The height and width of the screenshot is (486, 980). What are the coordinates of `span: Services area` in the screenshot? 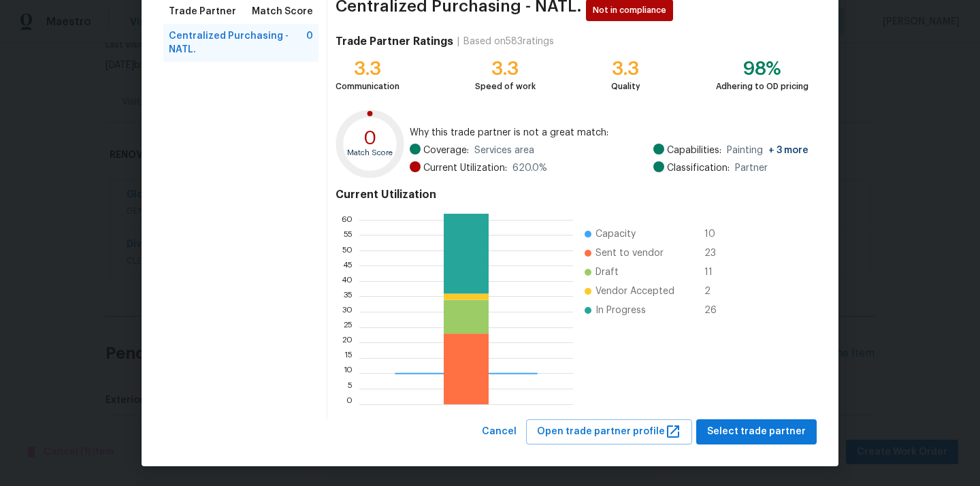 It's located at (504, 151).